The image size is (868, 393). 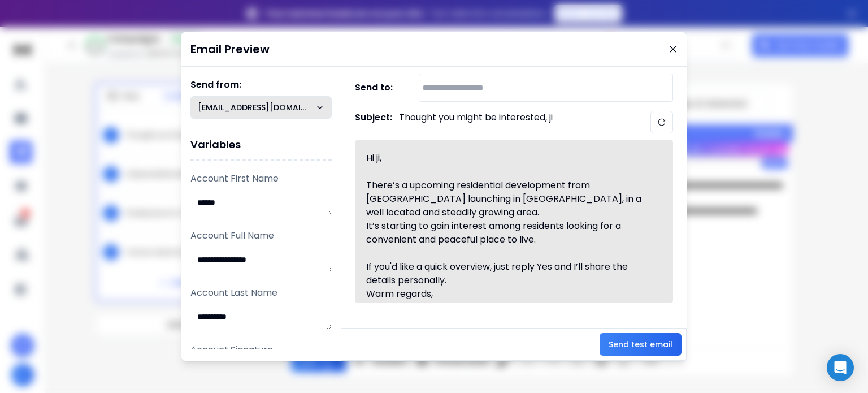 I want to click on p: Account First Name, so click(x=261, y=178).